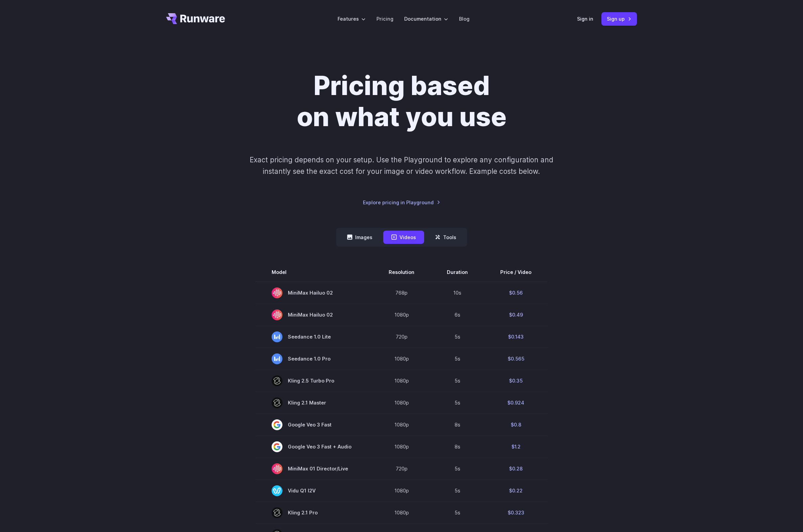  I want to click on a: Pricing, so click(385, 18).